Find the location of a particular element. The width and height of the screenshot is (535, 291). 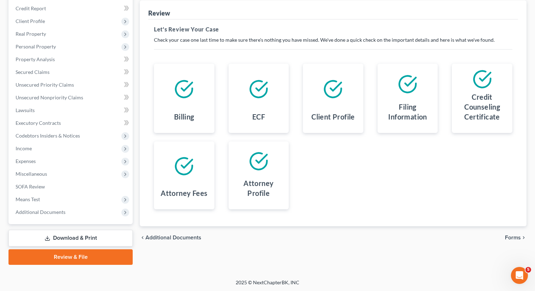

p: Check your case one last time to make sure there's nothing you have missed. We've done a quick ch... is located at coordinates (333, 40).